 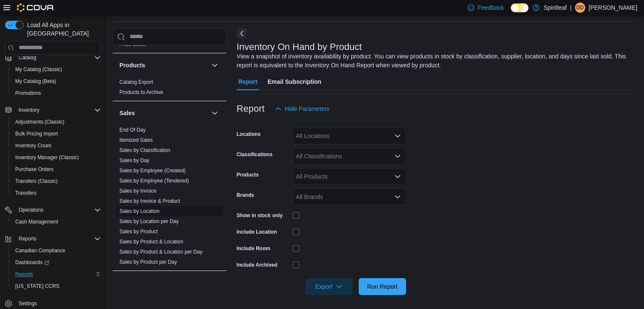 I want to click on label: Show in stock only, so click(x=260, y=215).